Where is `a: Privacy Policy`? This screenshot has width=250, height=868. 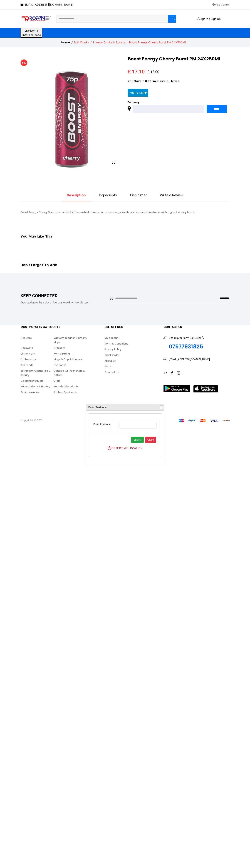 a: Privacy Policy is located at coordinates (131, 349).